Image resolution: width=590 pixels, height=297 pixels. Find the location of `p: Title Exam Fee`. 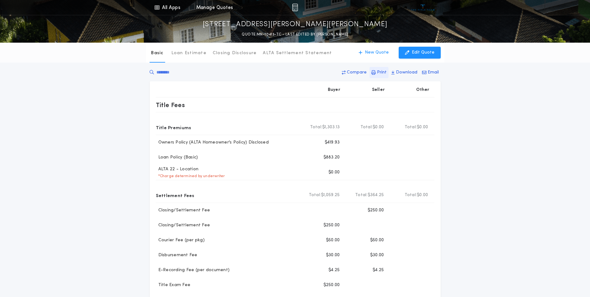

p: Title Exam Fee is located at coordinates (173, 285).